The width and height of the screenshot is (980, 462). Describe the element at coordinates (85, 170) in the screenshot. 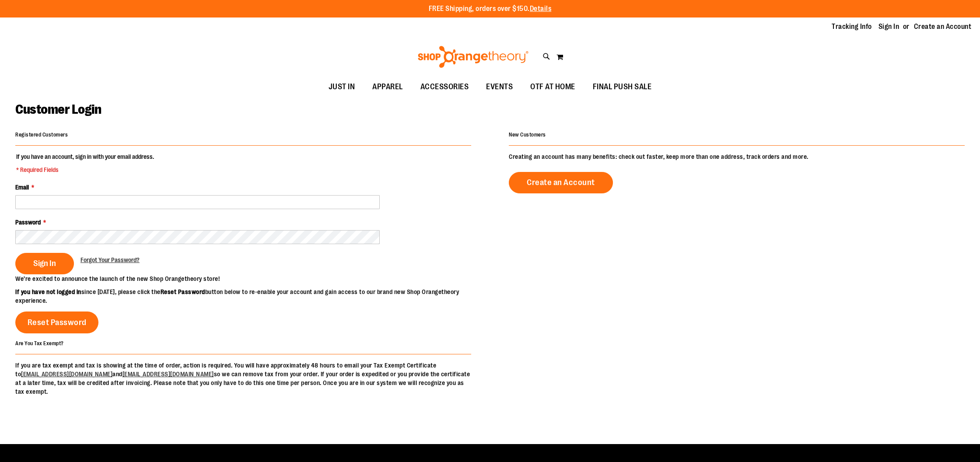

I see `span: * Required Fields` at that location.